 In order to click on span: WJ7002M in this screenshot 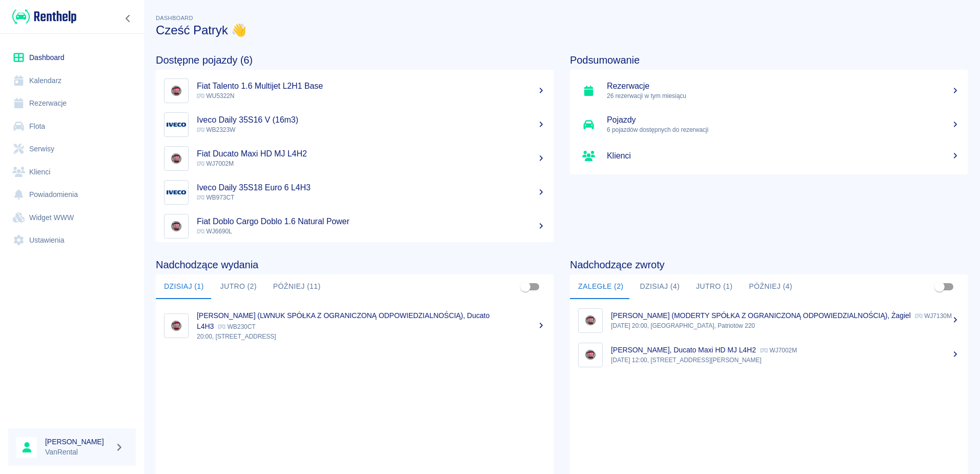, I will do `click(215, 164)`.